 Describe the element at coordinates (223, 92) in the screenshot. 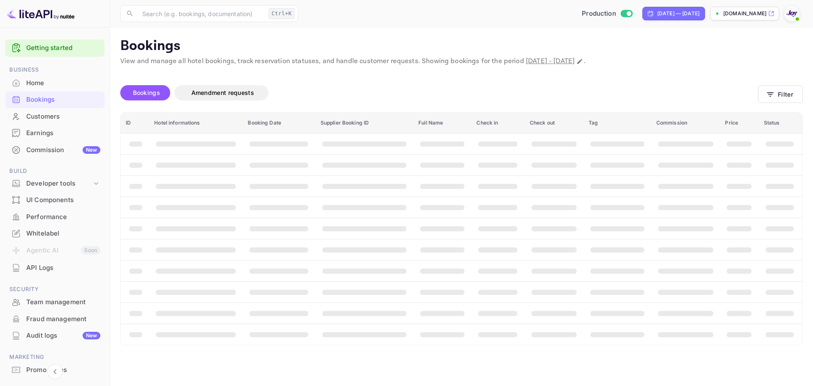

I see `span: Amendment requests` at that location.